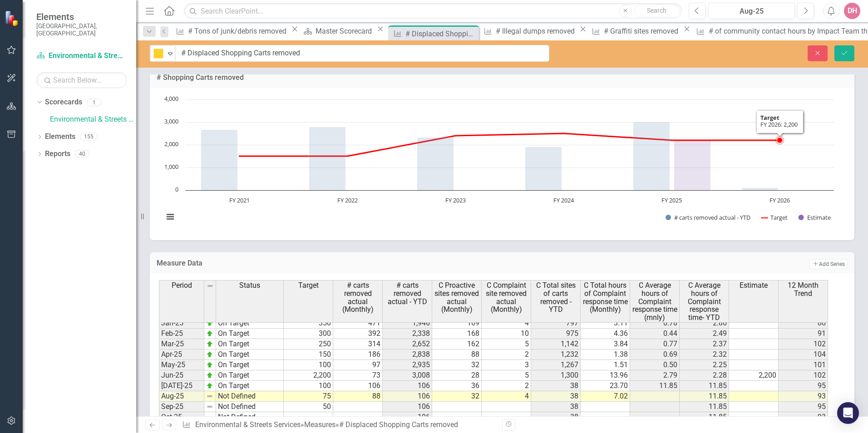 The image size is (868, 433). What do you see at coordinates (457, 297) in the screenshot?
I see `span: C Proactive sites removed actual (Monthly)` at bounding box center [457, 297].